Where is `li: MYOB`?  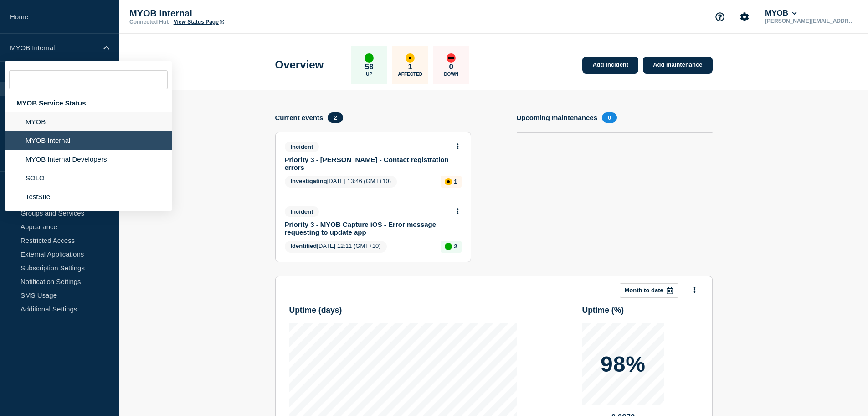 li: MYOB is located at coordinates (88, 121).